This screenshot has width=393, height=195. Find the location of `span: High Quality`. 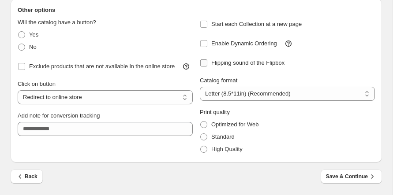

span: High Quality is located at coordinates (227, 149).